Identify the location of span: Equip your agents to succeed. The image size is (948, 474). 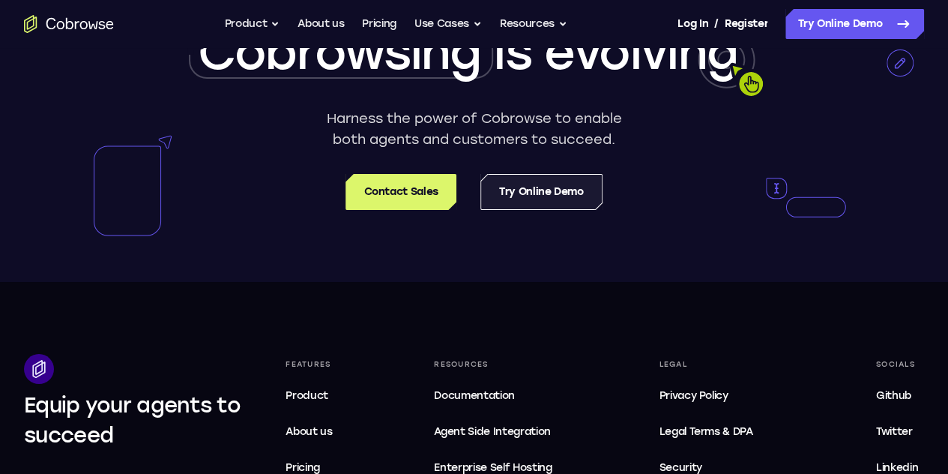
(132, 420).